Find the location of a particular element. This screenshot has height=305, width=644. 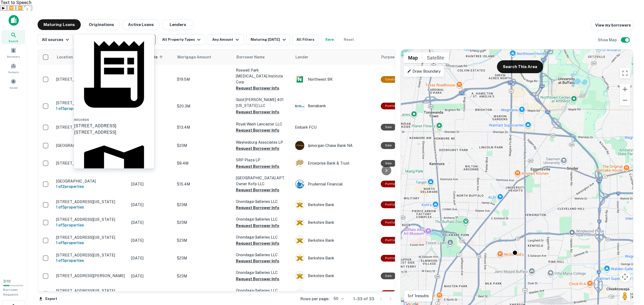

h6: Show Map is located at coordinates (607, 40).